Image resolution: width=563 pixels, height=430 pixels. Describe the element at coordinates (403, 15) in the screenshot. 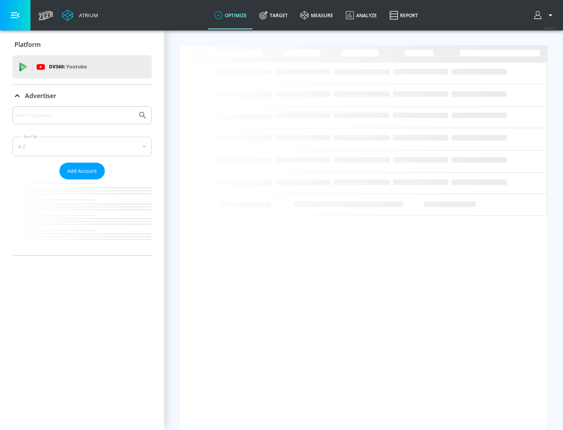

I see `a: Report` at that location.